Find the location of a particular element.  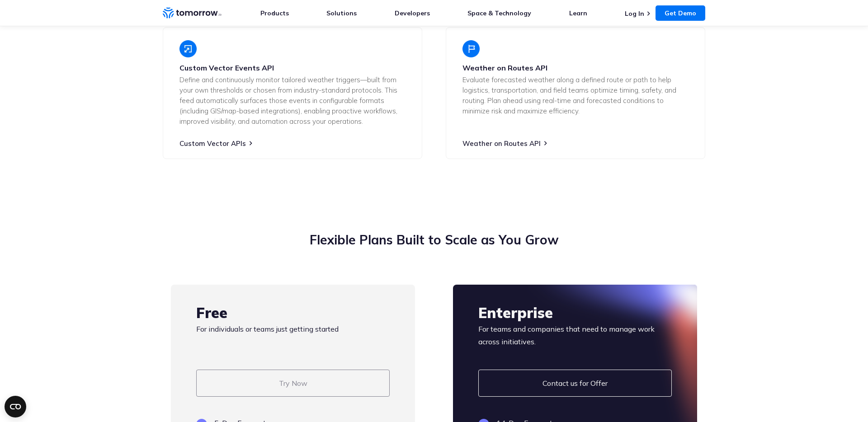

p: Define and continuously monitor tailored weather triggers—built from your own thresholds or chose... is located at coordinates (292, 100).